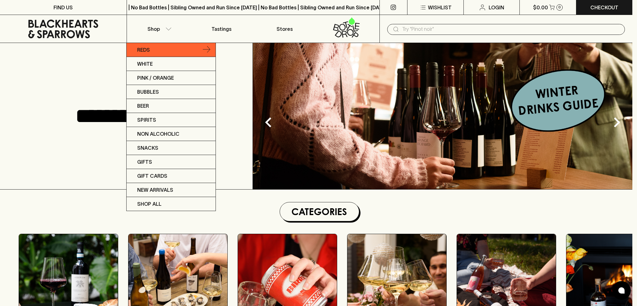  I want to click on p: Beer, so click(143, 106).